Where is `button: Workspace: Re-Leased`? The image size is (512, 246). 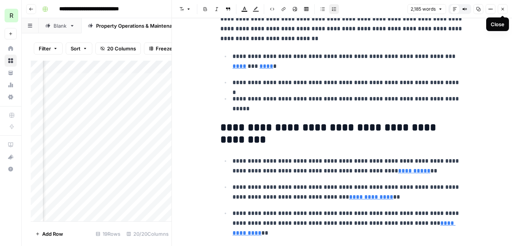
button: Workspace: Re-Leased is located at coordinates (11, 16).